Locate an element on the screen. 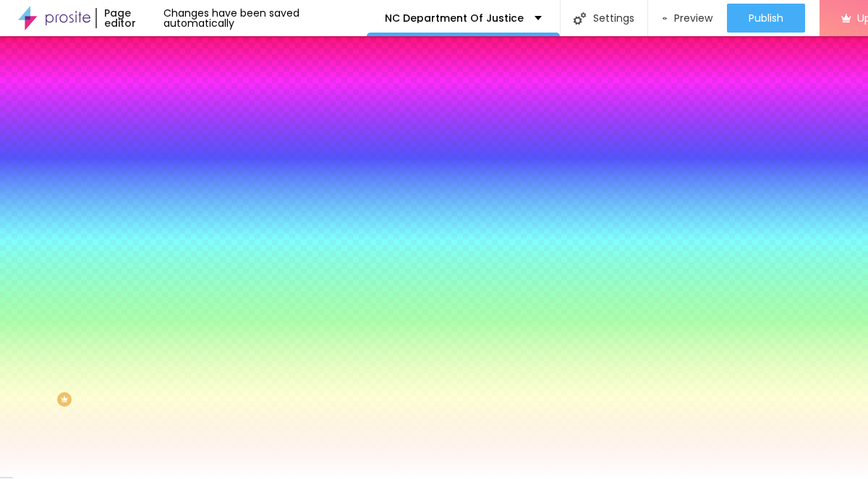  span: Preview is located at coordinates (693, 18).